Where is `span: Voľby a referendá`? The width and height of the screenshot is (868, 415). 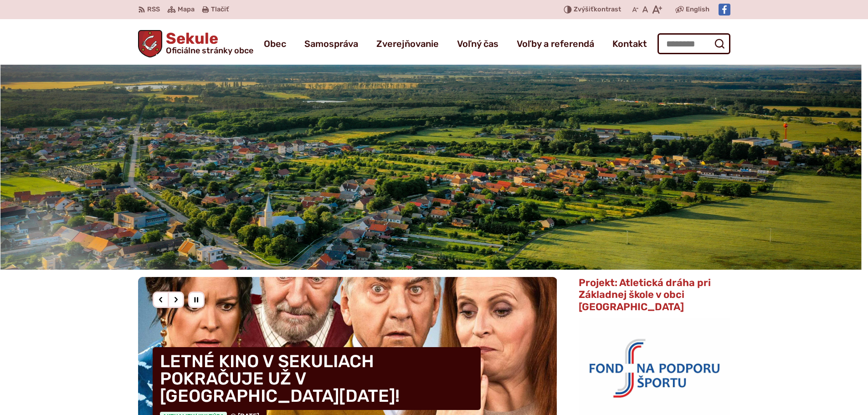 span: Voľby a referendá is located at coordinates (555, 43).